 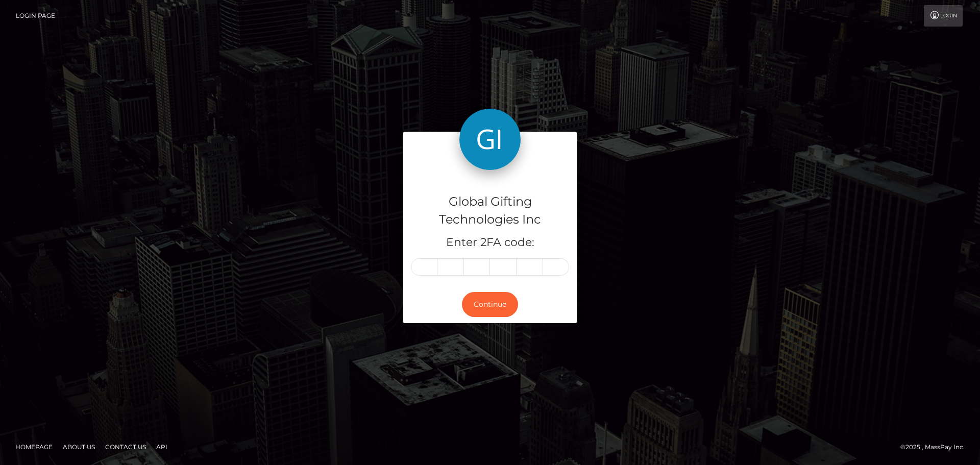 What do you see at coordinates (490, 211) in the screenshot?
I see `h4: Global Gifting Technologies Inc` at bounding box center [490, 211].